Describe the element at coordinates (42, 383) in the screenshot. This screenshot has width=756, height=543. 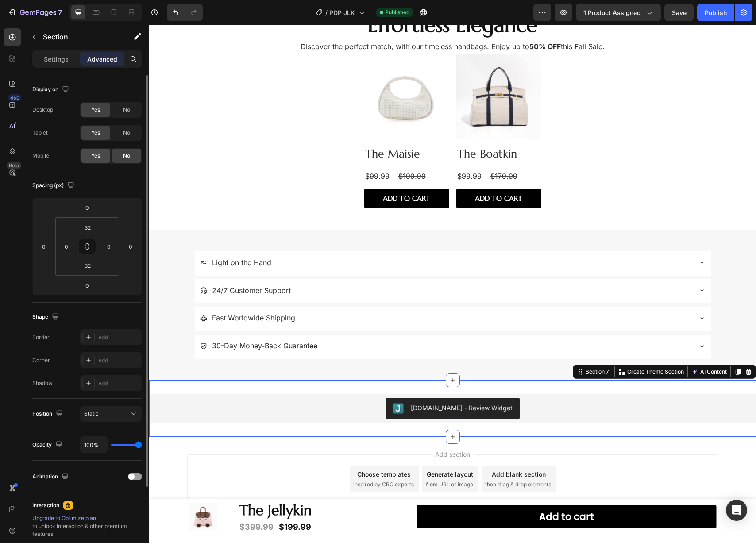
I see `div: Shadow` at that location.